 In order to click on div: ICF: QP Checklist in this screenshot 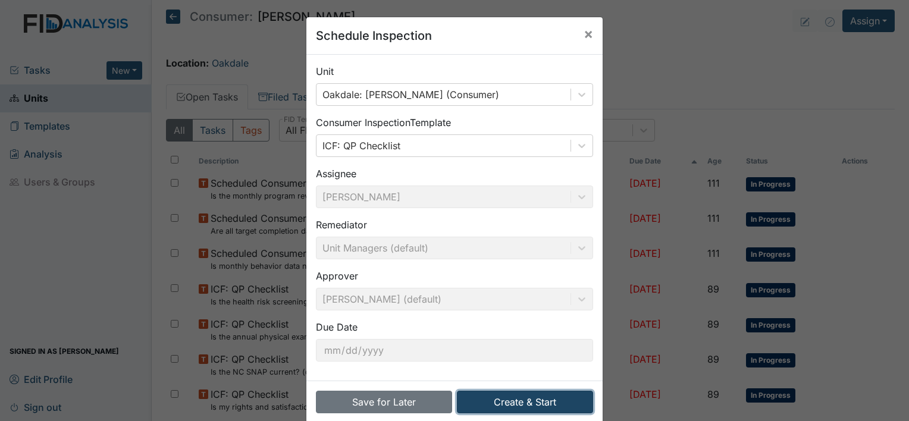, I will do `click(361, 146)`.